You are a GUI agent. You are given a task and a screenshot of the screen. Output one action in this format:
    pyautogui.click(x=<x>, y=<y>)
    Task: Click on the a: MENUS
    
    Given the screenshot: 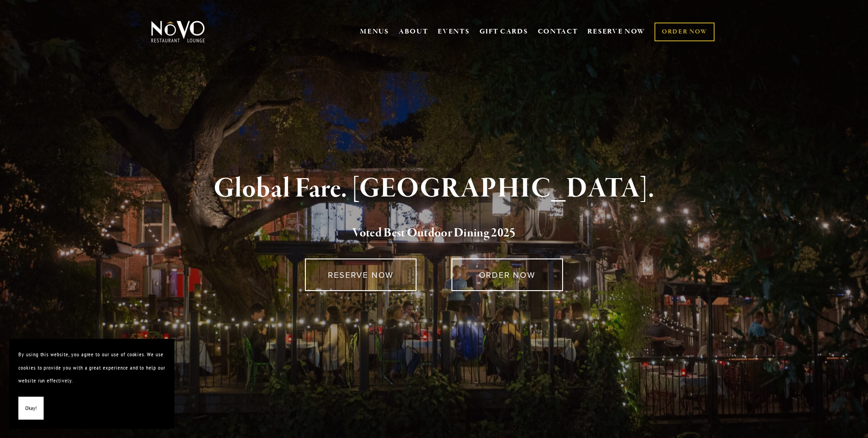 What is the action you would take?
    pyautogui.click(x=374, y=31)
    